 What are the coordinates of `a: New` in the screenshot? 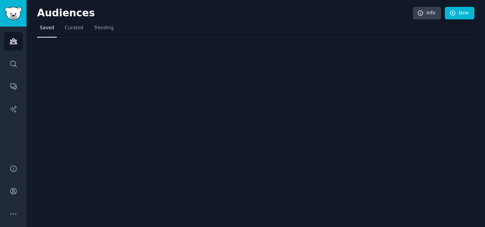 It's located at (460, 13).